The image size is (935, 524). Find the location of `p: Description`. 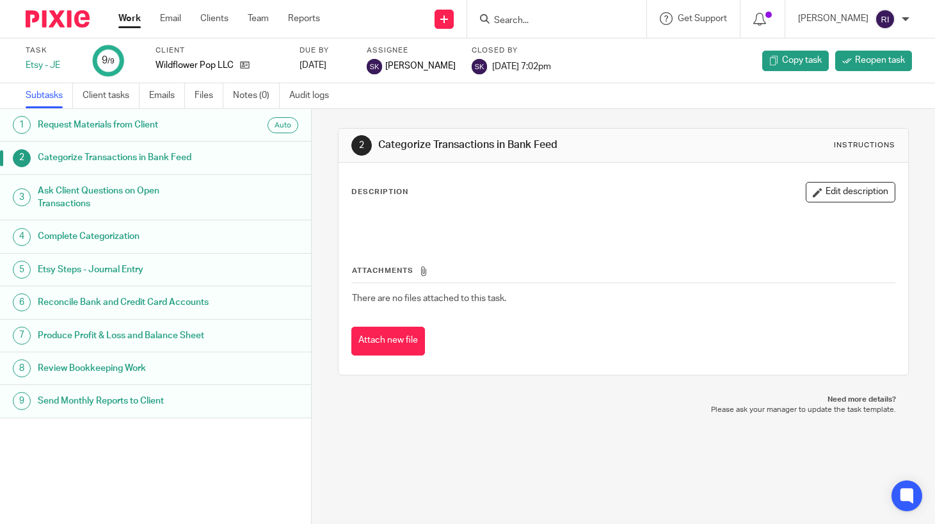

p: Description is located at coordinates (380, 192).